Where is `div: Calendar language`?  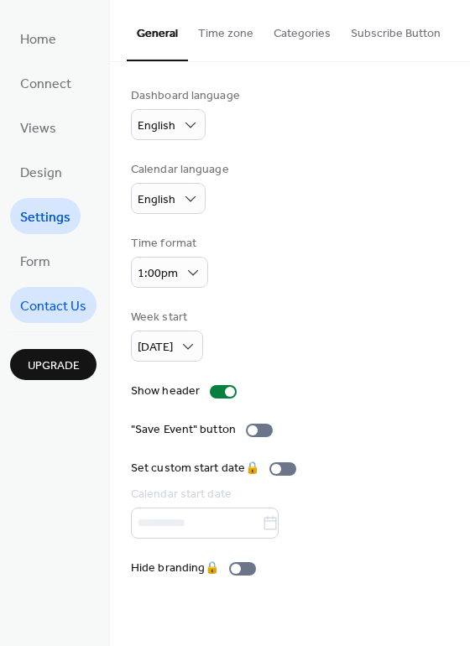 div: Calendar language is located at coordinates (180, 169).